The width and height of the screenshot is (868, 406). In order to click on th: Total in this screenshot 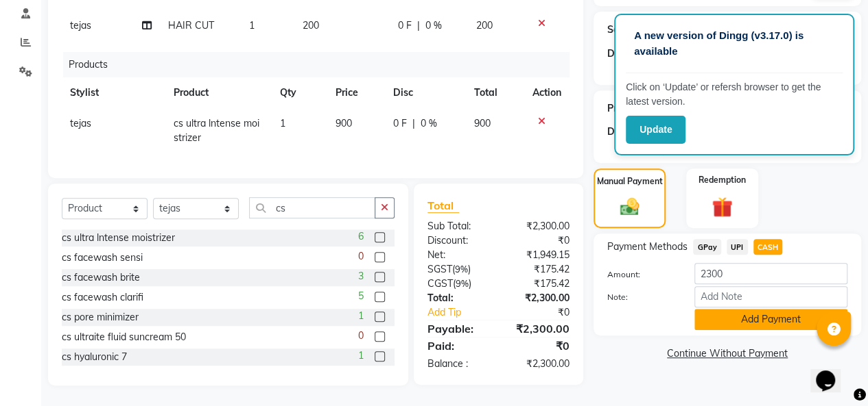, I will do `click(495, 92)`.